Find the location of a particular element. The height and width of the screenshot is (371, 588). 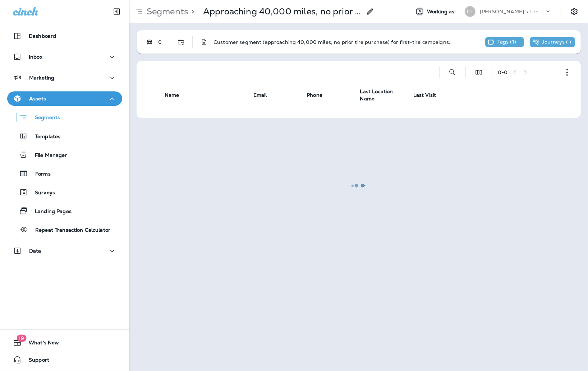

p: File Manager is located at coordinates (47, 155).